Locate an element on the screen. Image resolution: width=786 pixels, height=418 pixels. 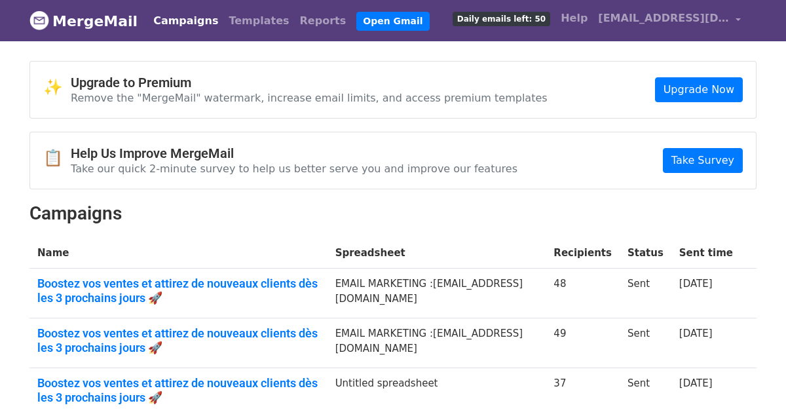
a: Take Survey is located at coordinates (703, 160).